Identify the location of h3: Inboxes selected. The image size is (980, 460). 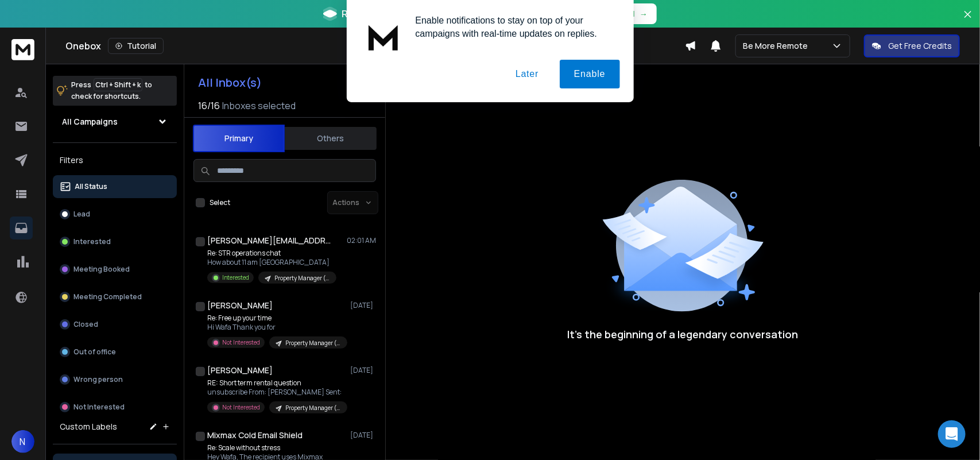
(259, 105).